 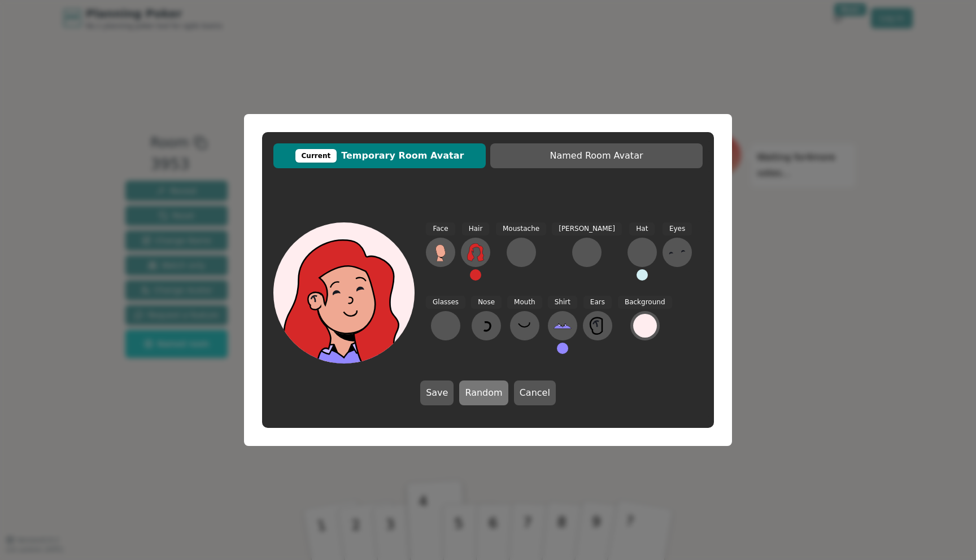 What do you see at coordinates (486, 302) in the screenshot?
I see `span: Nose` at bounding box center [486, 302].